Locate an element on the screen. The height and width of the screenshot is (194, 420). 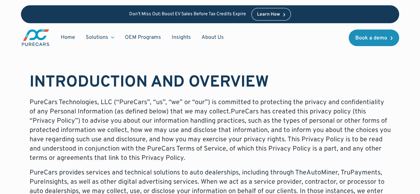
div: Learn How is located at coordinates (268, 15).